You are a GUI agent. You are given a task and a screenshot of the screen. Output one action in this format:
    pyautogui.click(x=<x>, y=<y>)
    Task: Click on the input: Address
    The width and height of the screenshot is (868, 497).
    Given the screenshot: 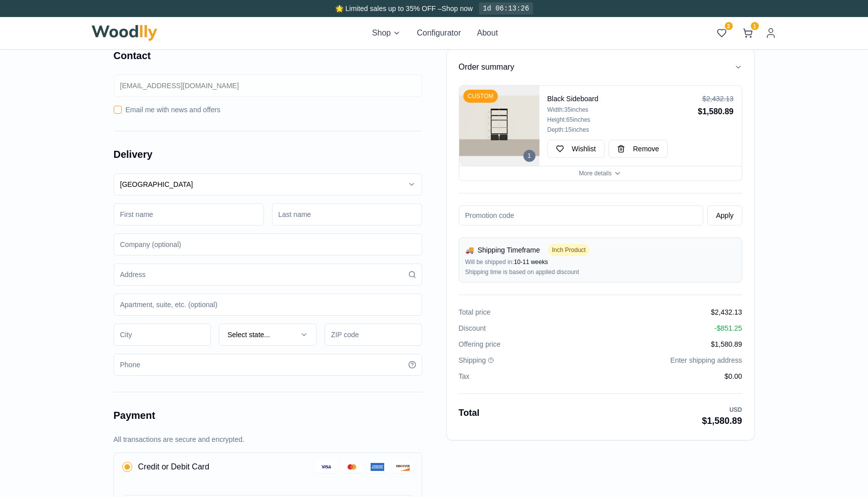 What is the action you would take?
    pyautogui.click(x=268, y=274)
    